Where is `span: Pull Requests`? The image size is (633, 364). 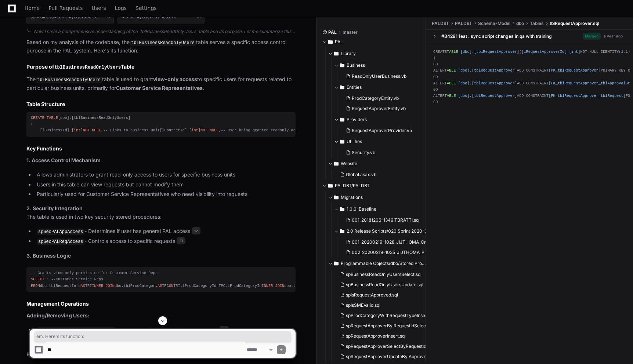
span: Pull Requests is located at coordinates (65, 8).